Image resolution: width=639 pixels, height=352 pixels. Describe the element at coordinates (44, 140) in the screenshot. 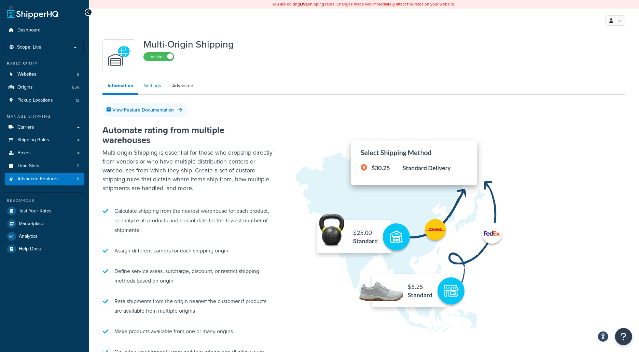

I see `li: Shipping Rules` at that location.